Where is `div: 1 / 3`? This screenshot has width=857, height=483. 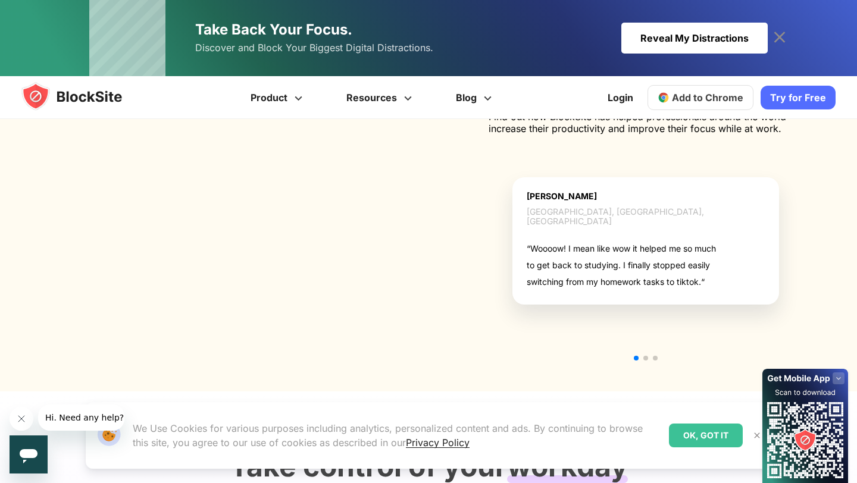 div: 1 / 3 is located at coordinates (645, 255).